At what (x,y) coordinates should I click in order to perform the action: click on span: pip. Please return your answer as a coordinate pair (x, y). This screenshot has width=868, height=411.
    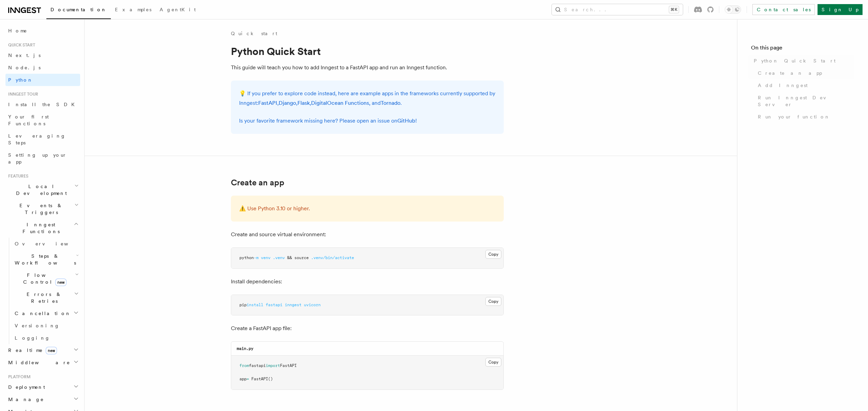
    Looking at the image, I should click on (243, 304).